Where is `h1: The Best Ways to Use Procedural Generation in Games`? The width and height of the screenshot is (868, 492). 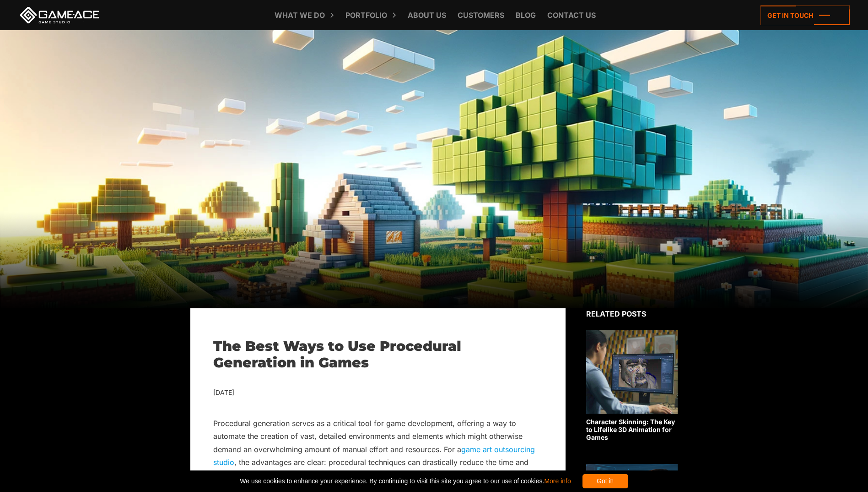
h1: The Best Ways to Use Procedural Generation in Games is located at coordinates (378, 354).